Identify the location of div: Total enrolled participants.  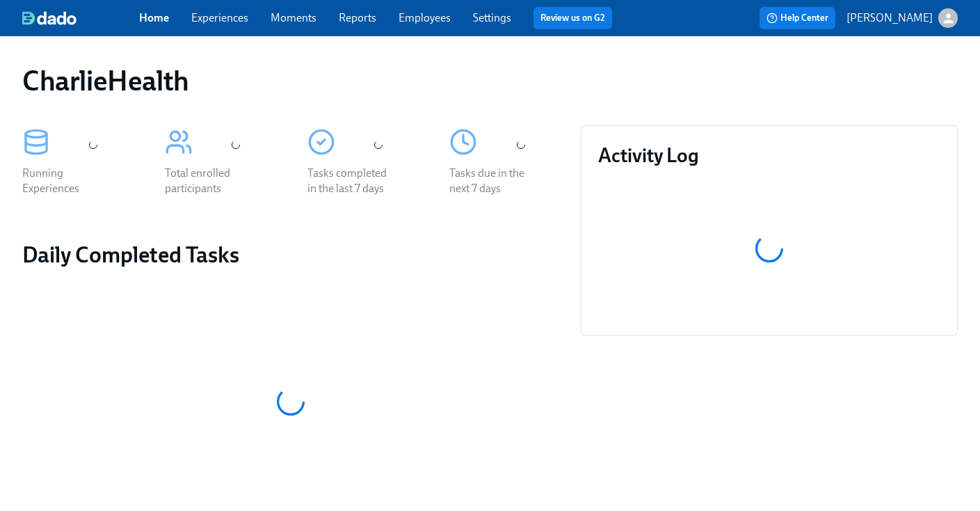
(209, 181).